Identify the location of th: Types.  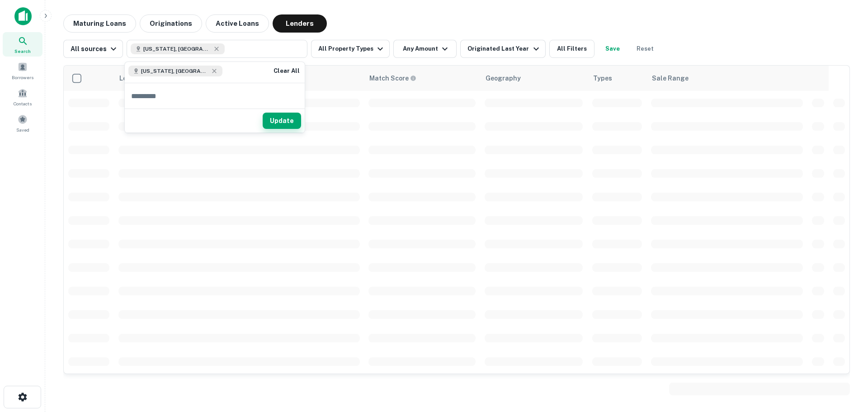
(617, 78).